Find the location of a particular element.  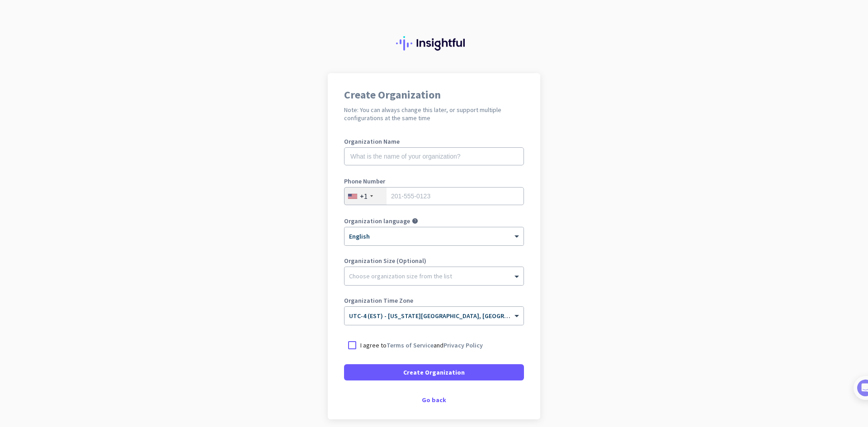

span: Create Organization is located at coordinates (434, 373).